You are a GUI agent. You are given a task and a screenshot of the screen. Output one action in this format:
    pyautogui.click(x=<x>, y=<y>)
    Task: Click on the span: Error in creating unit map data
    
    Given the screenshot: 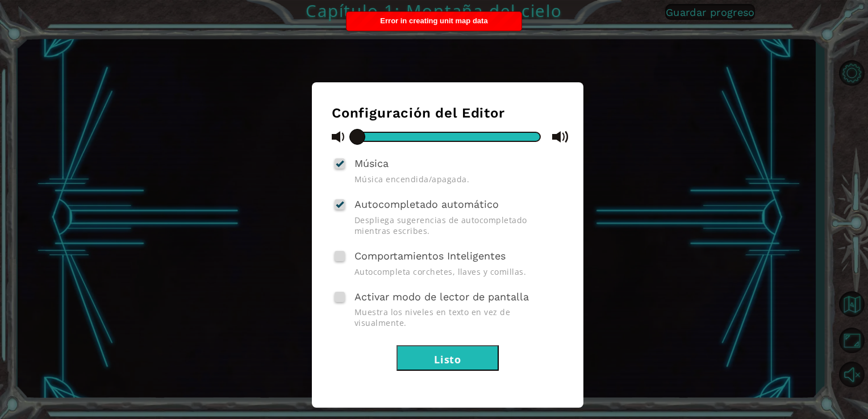 What is the action you would take?
    pyautogui.click(x=433, y=20)
    